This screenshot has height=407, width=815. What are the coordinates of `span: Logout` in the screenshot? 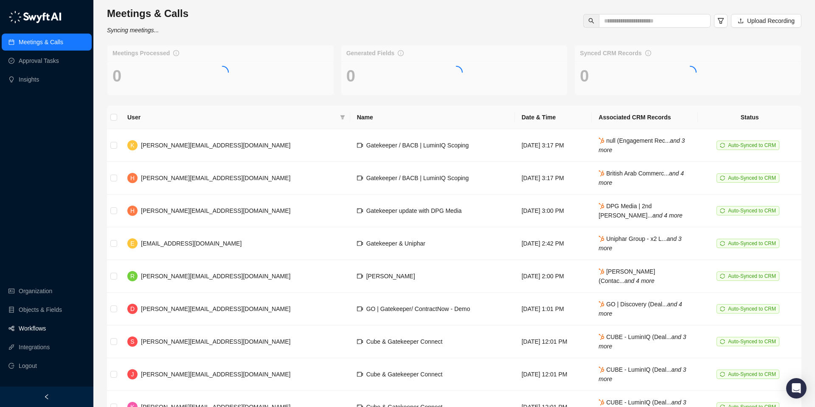 It's located at (28, 366).